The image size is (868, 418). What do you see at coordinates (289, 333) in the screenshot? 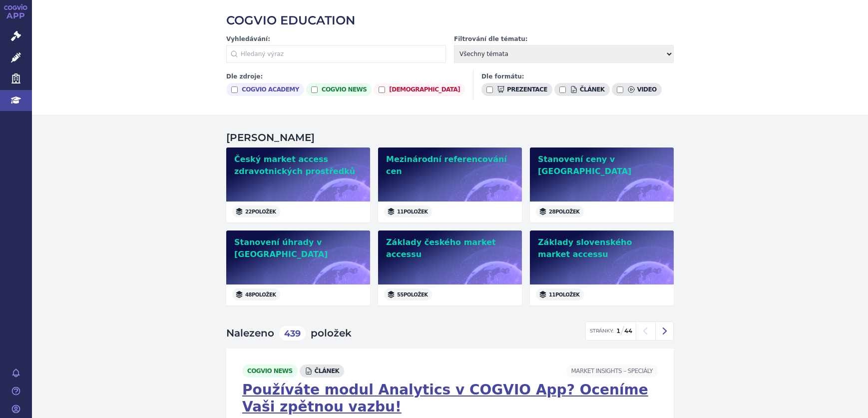
I see `h2: Nalezeno položek` at bounding box center [289, 333].